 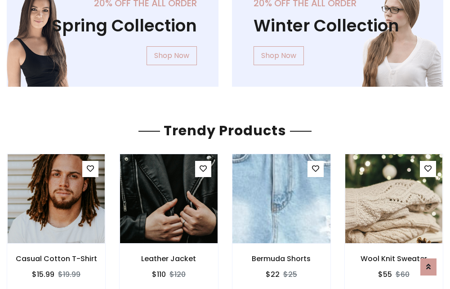 What do you see at coordinates (69, 274) in the screenshot?
I see `del: $19.99` at bounding box center [69, 274].